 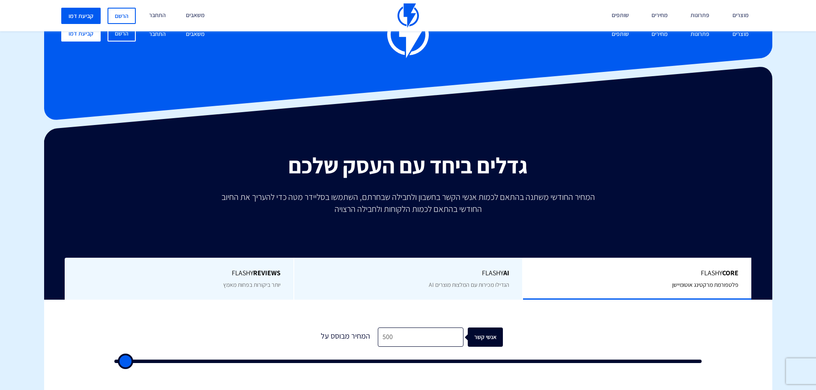 What do you see at coordinates (346, 337) in the screenshot?
I see `div: המחיר מבוסס על` at bounding box center [346, 337].